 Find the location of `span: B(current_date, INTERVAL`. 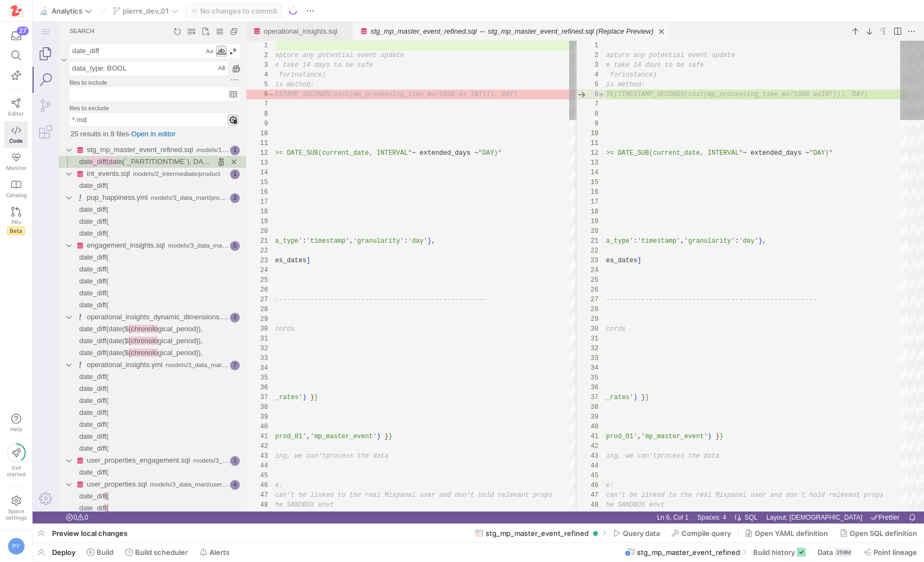

span: B(current_date, INTERVAL is located at coordinates (660, 131).